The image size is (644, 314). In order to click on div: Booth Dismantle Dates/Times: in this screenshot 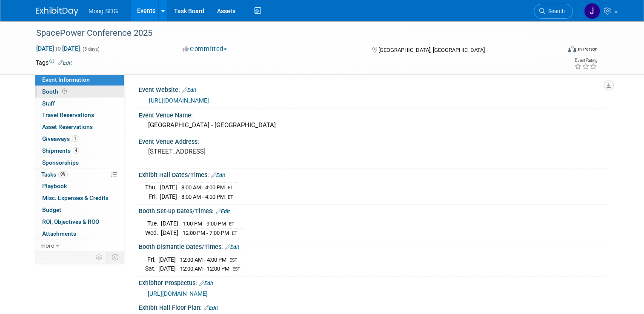, I will do `click(373, 246)`.